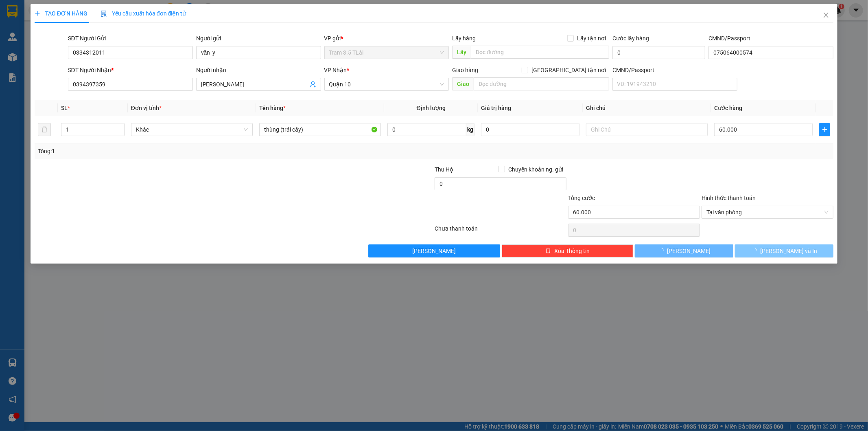  I want to click on span: Tên hàng, so click(273, 108).